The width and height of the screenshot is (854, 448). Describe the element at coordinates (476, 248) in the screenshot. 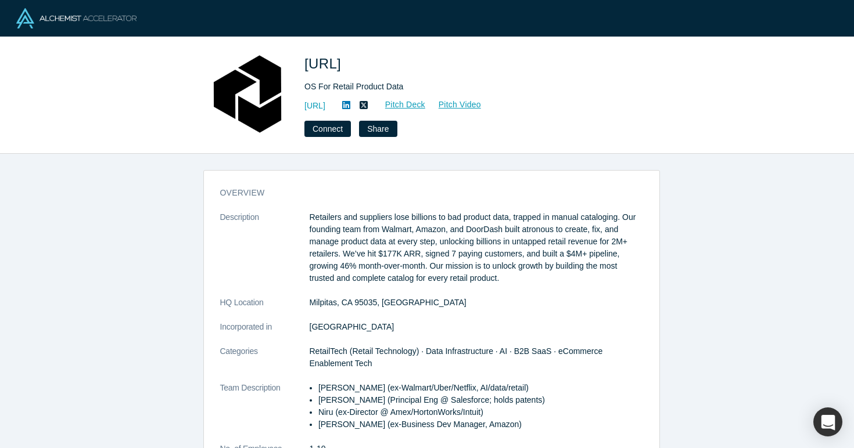

I see `p: Retailers and suppliers lose billions to bad product data, trapped in manual cataloging. Our foun...` at that location.